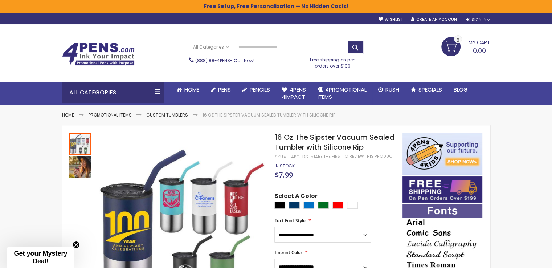 The height and width of the screenshot is (268, 552). I want to click on a: Blog, so click(461, 90).